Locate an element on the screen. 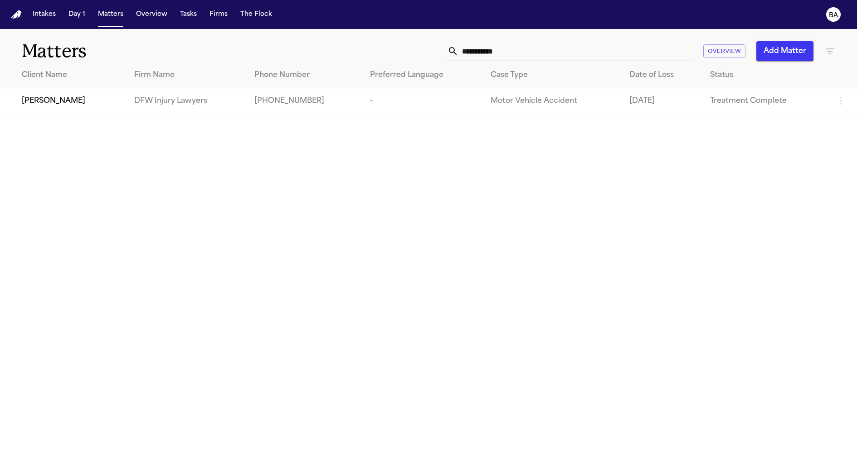 The height and width of the screenshot is (466, 857). a: The Flock is located at coordinates (256, 15).